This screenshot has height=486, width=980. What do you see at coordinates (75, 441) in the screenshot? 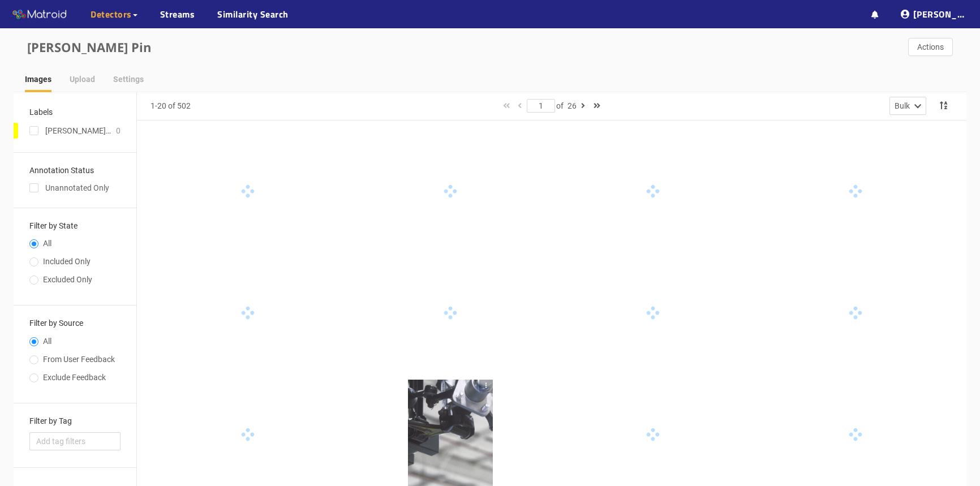
I see `span: Add tag filters` at bounding box center [75, 441].